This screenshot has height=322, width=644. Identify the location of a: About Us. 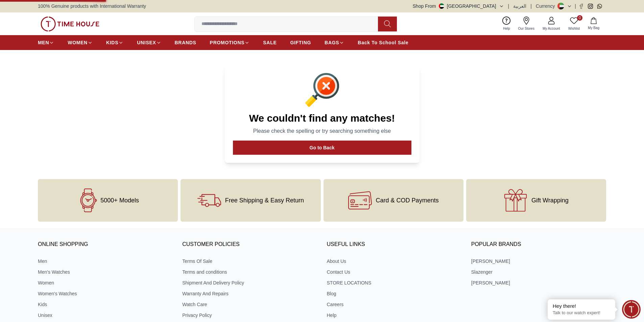
(394, 261).